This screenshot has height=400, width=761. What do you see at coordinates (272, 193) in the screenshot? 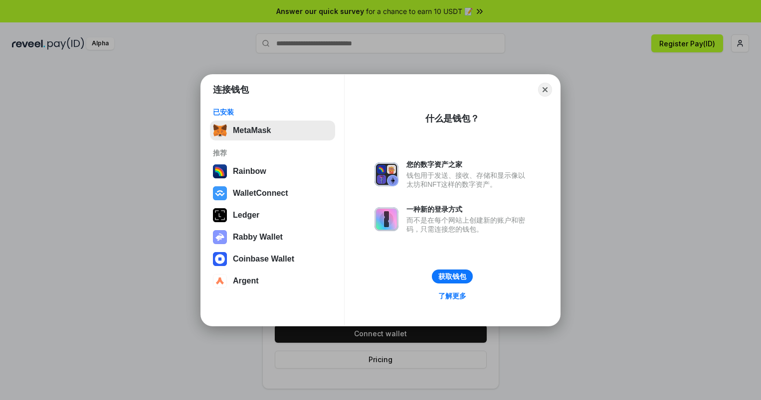
I see `button: WalletConnect` at bounding box center [272, 193].